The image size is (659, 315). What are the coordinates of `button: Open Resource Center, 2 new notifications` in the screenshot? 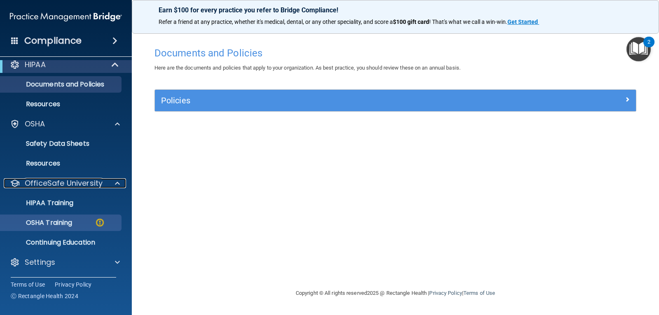 It's located at (638, 49).